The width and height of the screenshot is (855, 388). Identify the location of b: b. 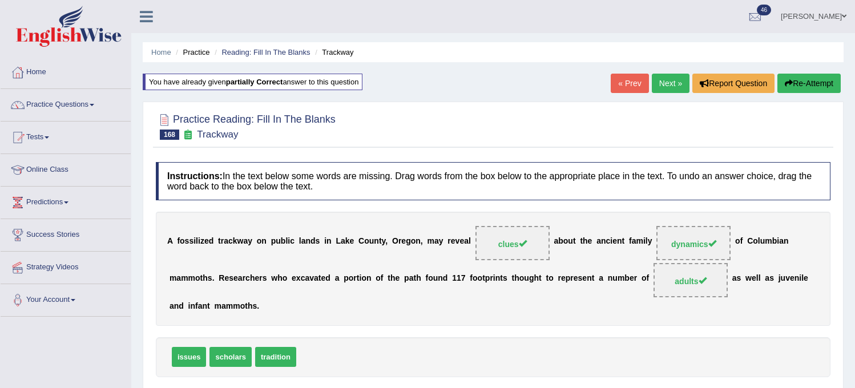
(627, 279).